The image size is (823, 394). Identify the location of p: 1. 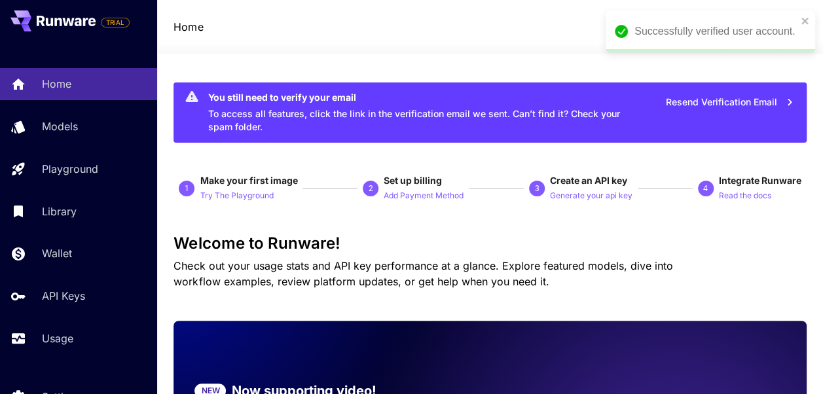
(187, 189).